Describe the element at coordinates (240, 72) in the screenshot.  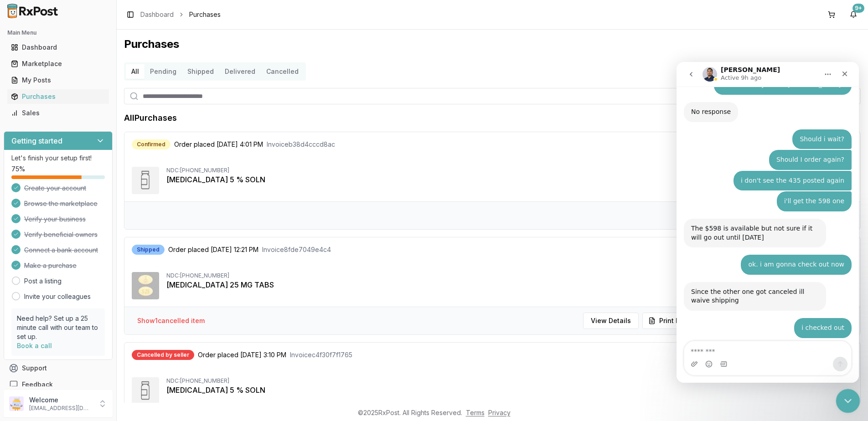
I see `button: Delivered` at that location.